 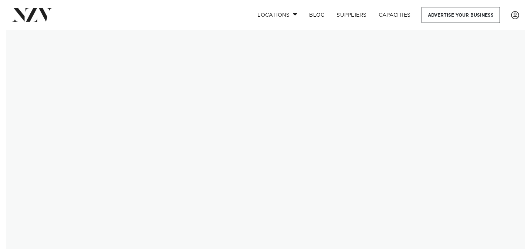 I want to click on a: Capacities, so click(x=395, y=15).